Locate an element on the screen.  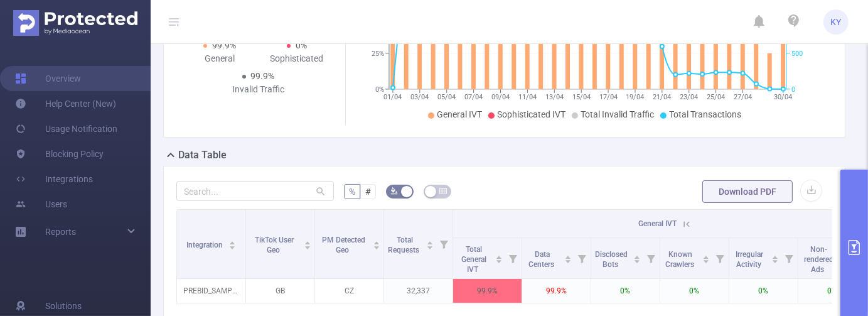
span: Total Transactions is located at coordinates (705, 115).